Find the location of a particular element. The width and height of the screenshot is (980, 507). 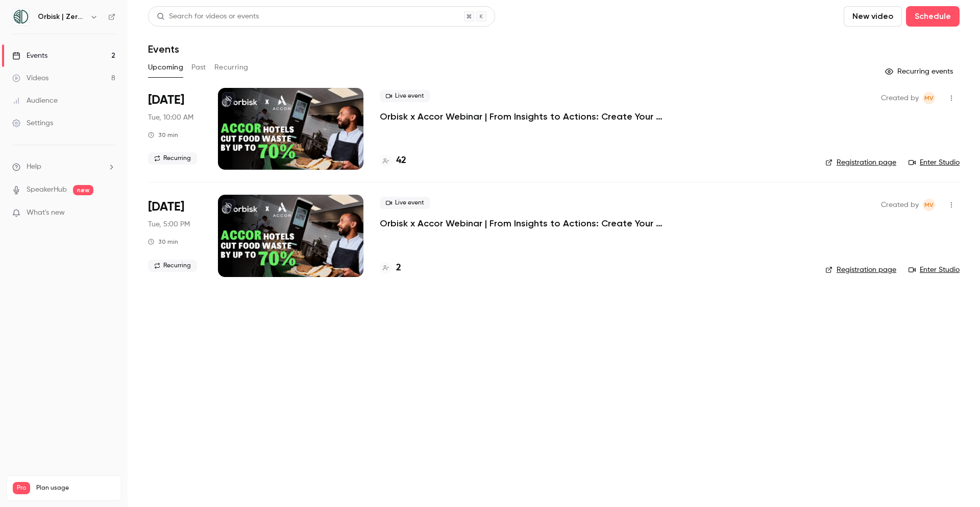

span: Pro is located at coordinates (22, 488).